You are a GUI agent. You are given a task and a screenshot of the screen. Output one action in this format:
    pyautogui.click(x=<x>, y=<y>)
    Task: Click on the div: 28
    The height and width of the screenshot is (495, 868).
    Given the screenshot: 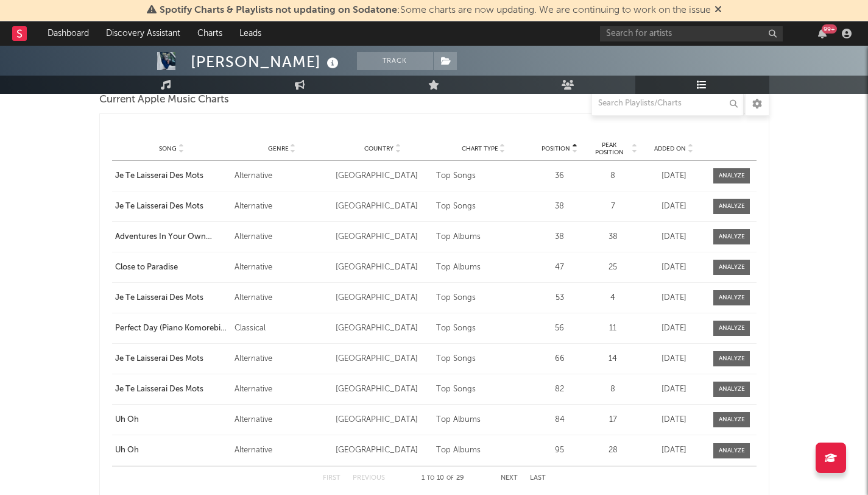 What is the action you would take?
    pyautogui.click(x=613, y=450)
    